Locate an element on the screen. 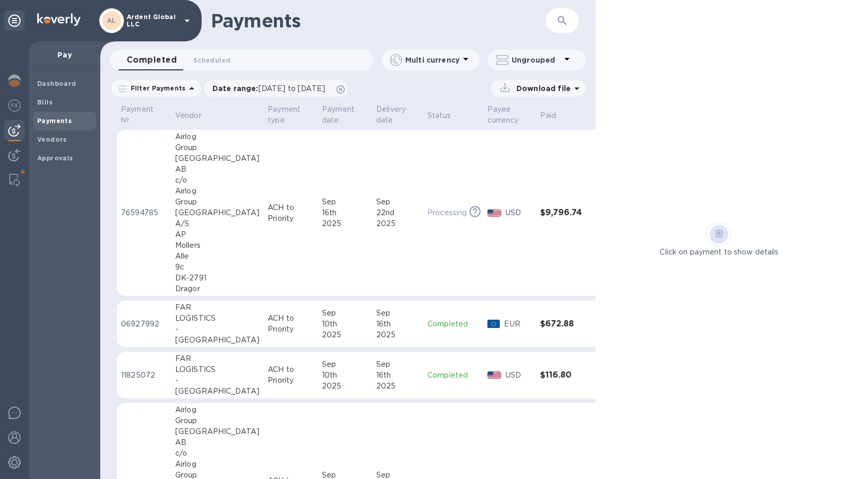 This screenshot has width=843, height=479. div: Dragor is located at coordinates (217, 289).